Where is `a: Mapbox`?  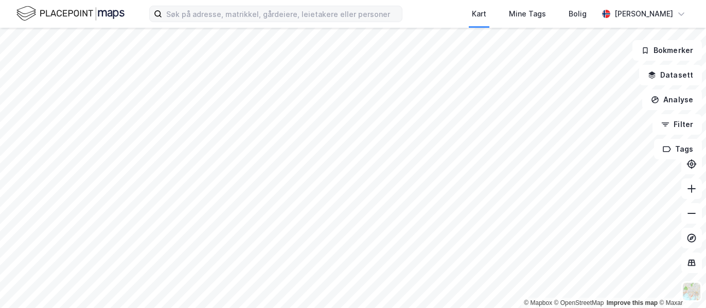
a: Mapbox is located at coordinates (538, 303).